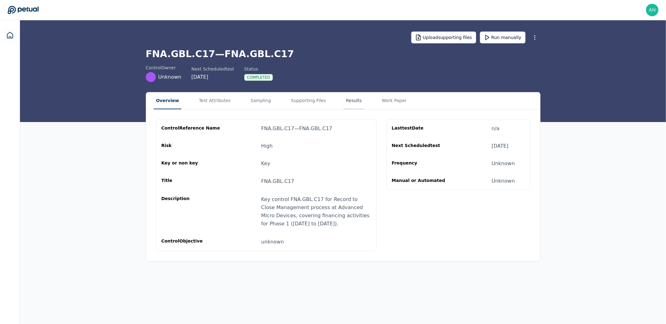 The width and height of the screenshot is (666, 324). Describe the element at coordinates (164, 68) in the screenshot. I see `div: control Owner` at that location.